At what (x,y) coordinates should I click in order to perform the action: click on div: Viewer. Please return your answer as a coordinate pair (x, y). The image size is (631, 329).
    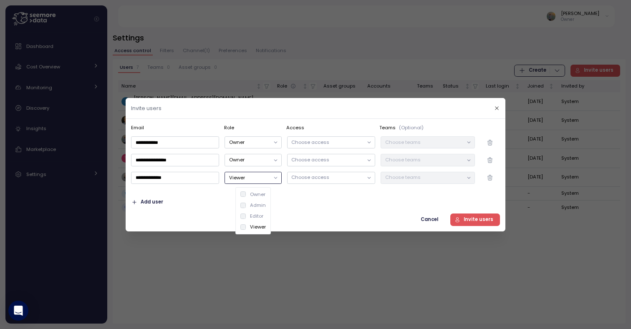
    Looking at the image, I should click on (258, 227).